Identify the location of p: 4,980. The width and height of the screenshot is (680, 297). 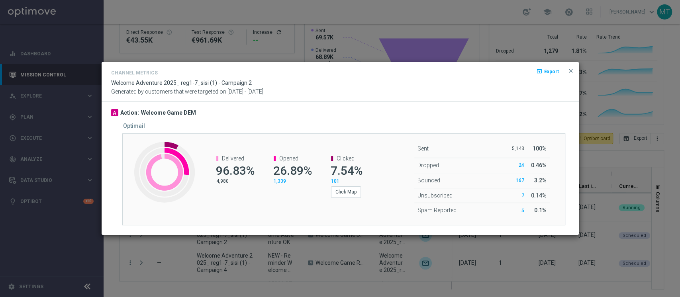
(235, 181).